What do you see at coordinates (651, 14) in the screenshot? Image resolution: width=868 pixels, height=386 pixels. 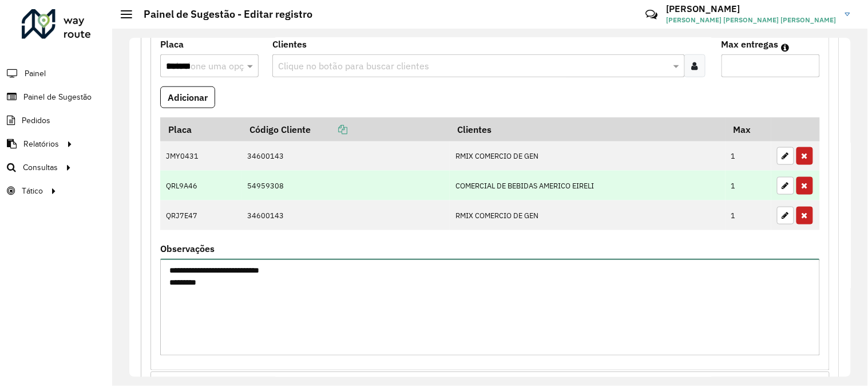 I see `a: Contato Rápido` at bounding box center [651, 14].